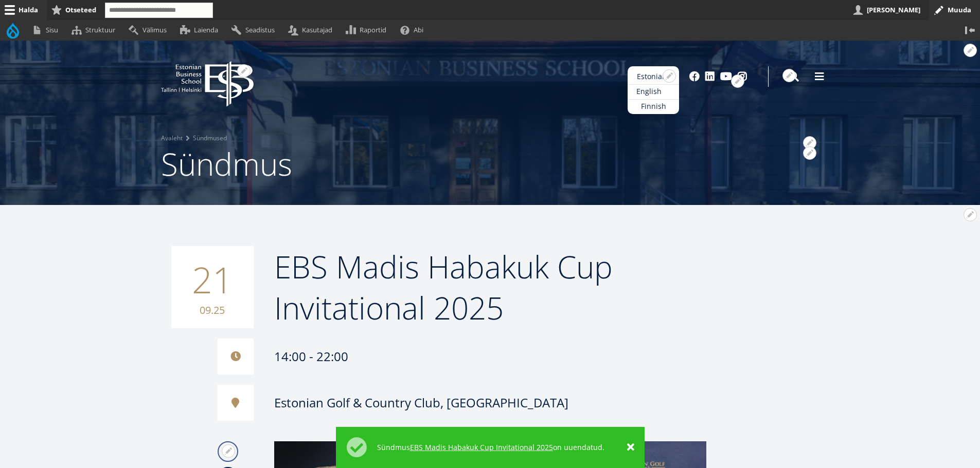  I want to click on a: EBS Madis Habakuk Cup Invitational 2025, so click(481, 448).